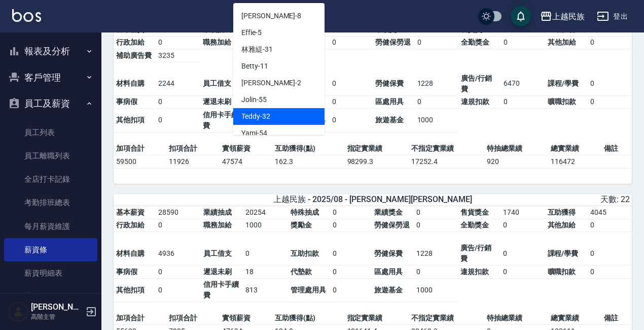 Image resolution: width=644 pixels, height=330 pixels. What do you see at coordinates (130, 212) in the screenshot?
I see `span: 基本薪資` at bounding box center [130, 212].